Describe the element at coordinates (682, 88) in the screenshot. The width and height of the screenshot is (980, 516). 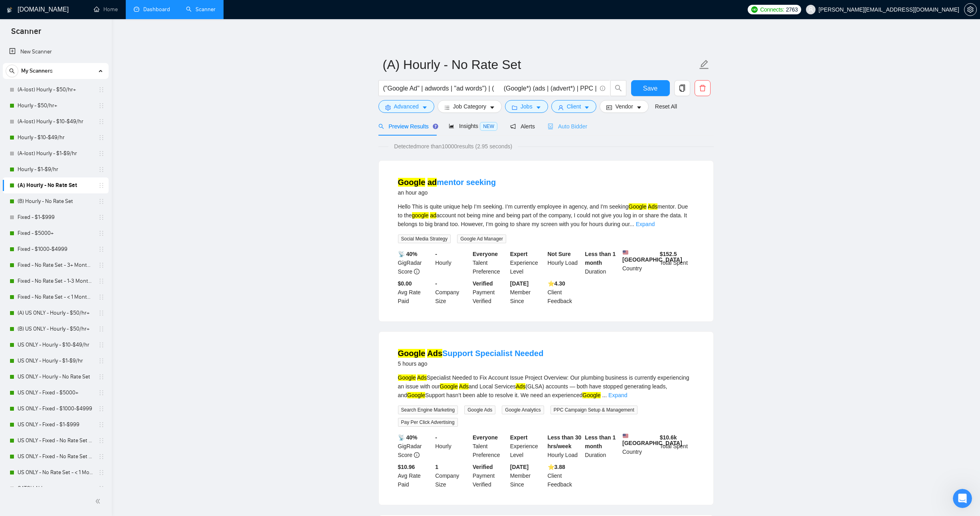
I see `span: copy` at that location.